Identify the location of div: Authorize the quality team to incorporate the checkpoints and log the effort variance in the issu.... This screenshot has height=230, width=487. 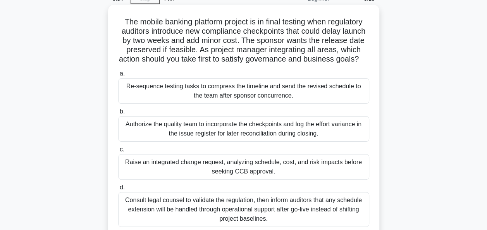
(244, 129).